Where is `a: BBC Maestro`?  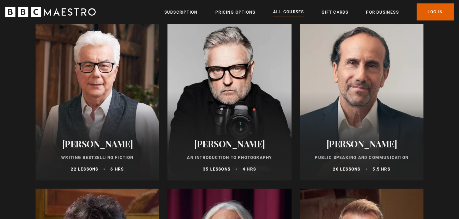
a: BBC Maestro is located at coordinates (50, 12).